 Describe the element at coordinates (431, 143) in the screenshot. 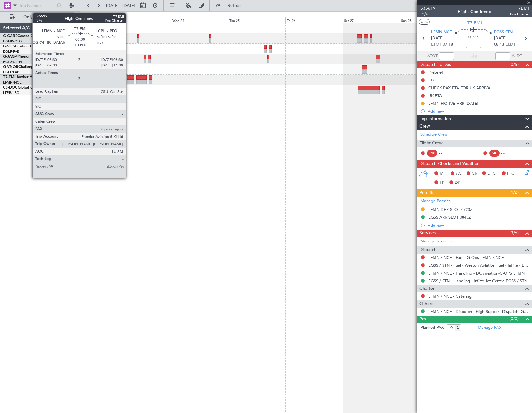

I see `span: Flight Crew` at that location.